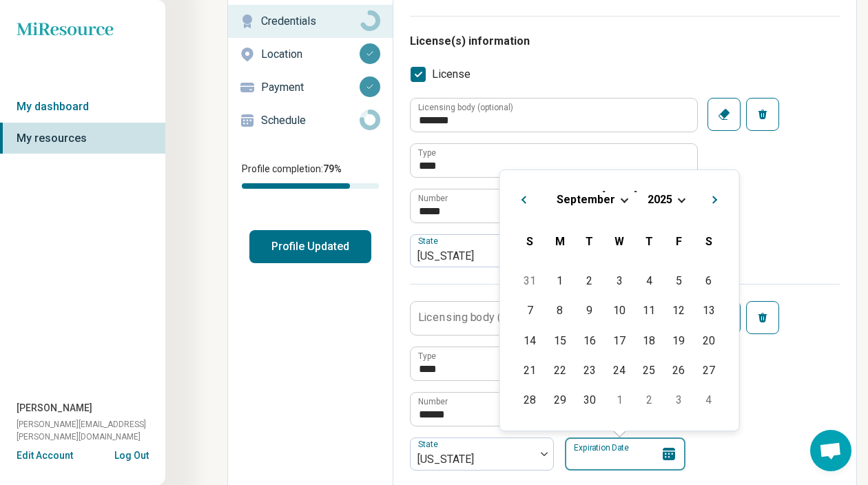 The image size is (868, 485). I want to click on a: Payment, so click(310, 88).